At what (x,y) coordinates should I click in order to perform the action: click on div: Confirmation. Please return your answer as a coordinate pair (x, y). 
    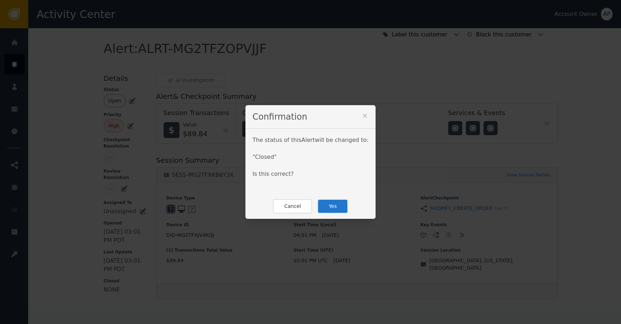
    Looking at the image, I should click on (310, 117).